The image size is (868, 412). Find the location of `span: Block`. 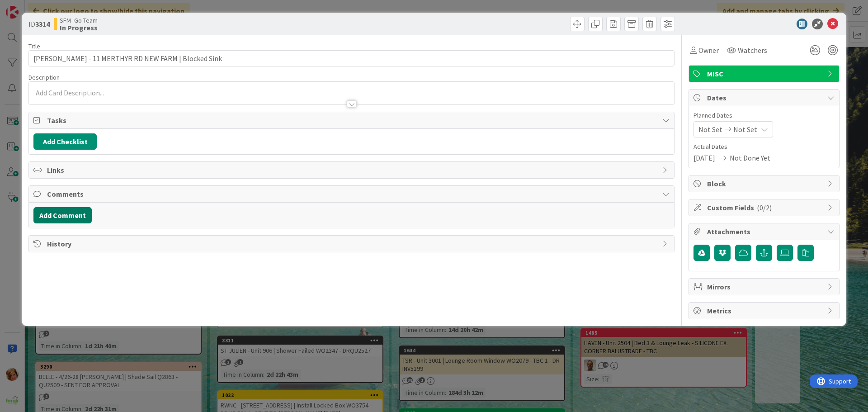

span: Block is located at coordinates (765, 183).